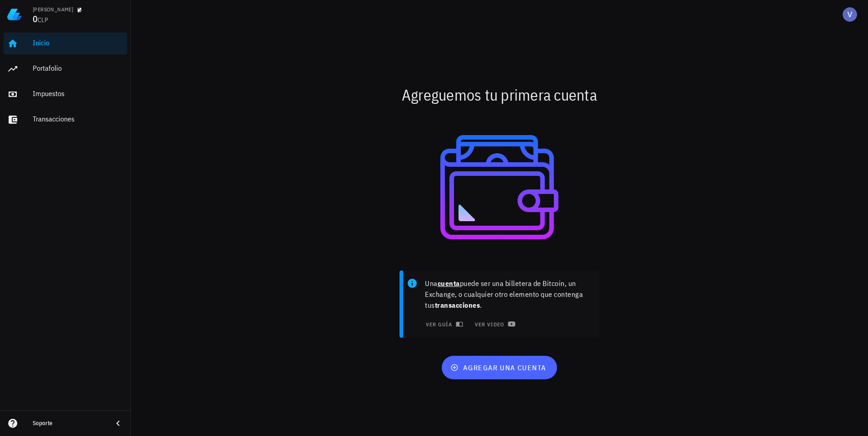 The width and height of the screenshot is (868, 436). Describe the element at coordinates (494, 324) in the screenshot. I see `a: ver video` at that location.